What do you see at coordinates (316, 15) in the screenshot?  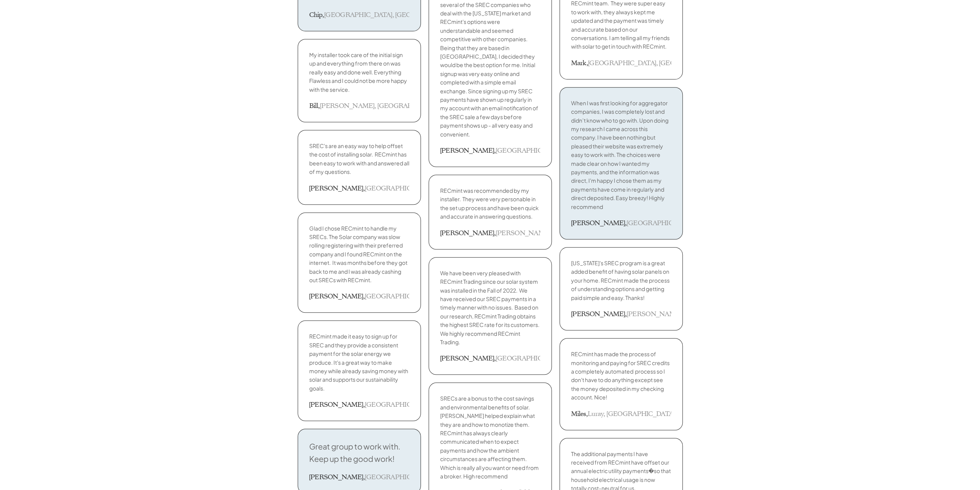 I see `h3: Chip` at bounding box center [316, 15].